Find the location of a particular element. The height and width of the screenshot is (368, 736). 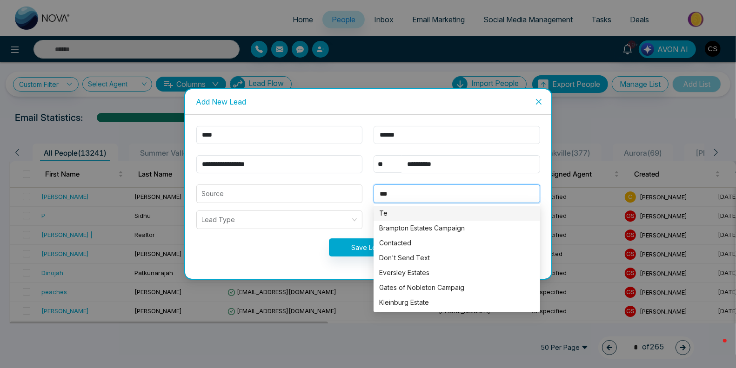

div: Gates of Nobleton Campaig is located at coordinates (457, 288).